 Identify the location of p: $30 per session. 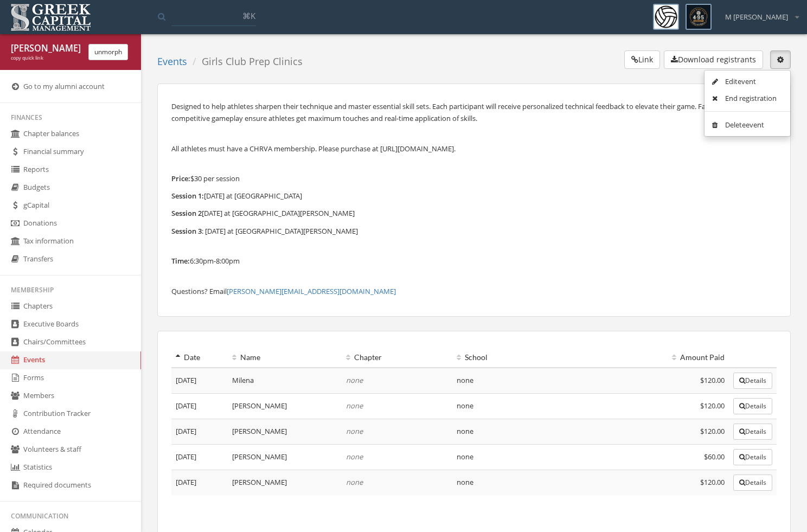
(474, 178).